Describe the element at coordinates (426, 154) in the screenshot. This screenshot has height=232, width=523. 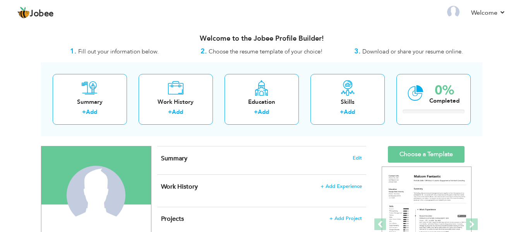
I see `a: Choose a Template` at that location.